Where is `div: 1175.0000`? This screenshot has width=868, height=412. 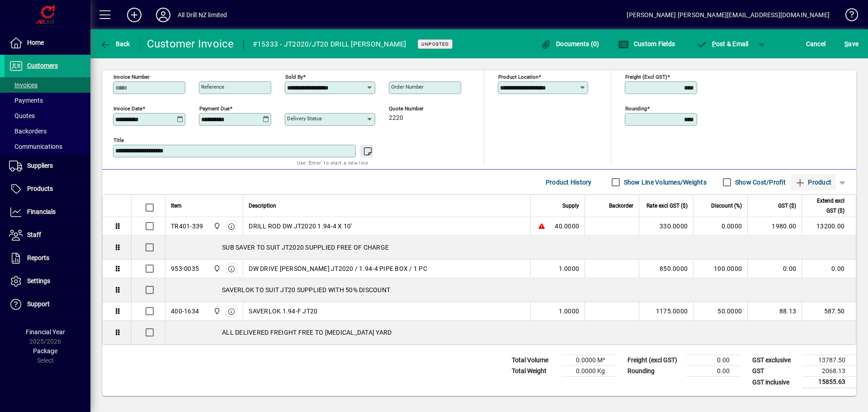 div: 1175.0000 is located at coordinates (666, 311).